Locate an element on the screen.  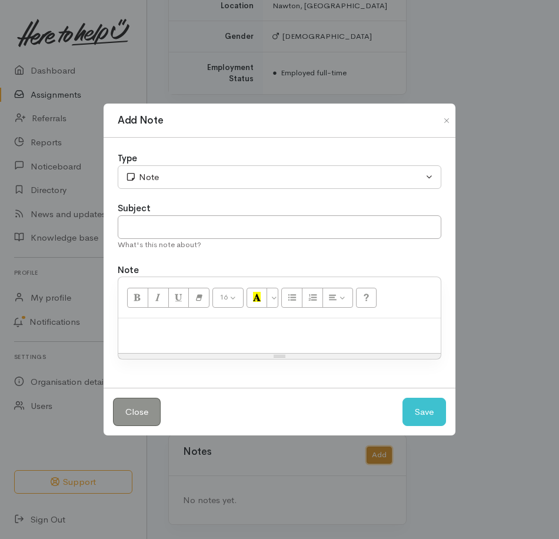
div: Resize is located at coordinates (280, 356).